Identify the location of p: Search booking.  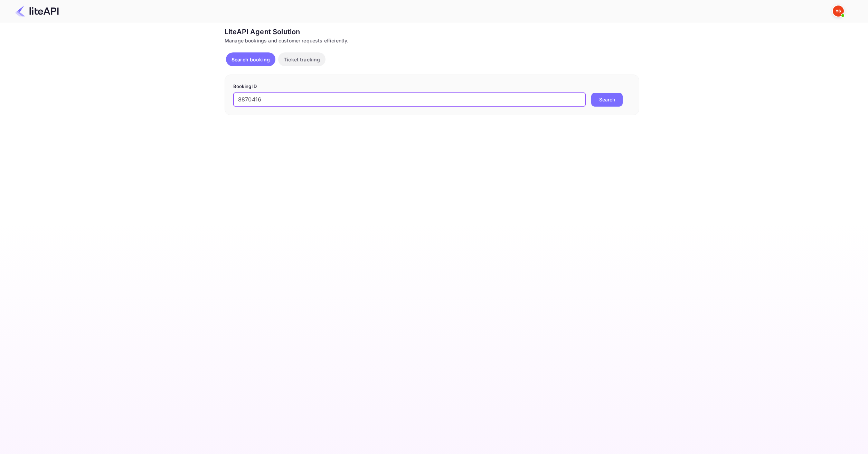
(250, 60).